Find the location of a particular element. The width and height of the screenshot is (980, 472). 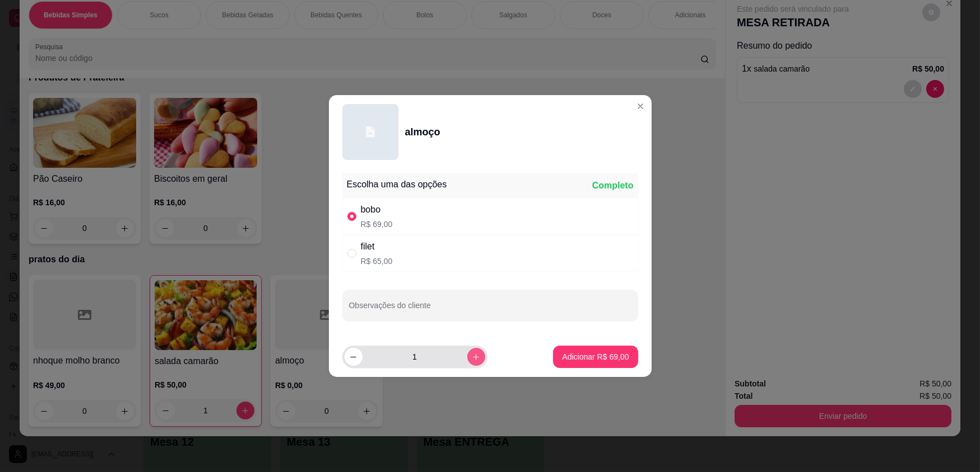

input: Observações do cliente is located at coordinates (490, 310).